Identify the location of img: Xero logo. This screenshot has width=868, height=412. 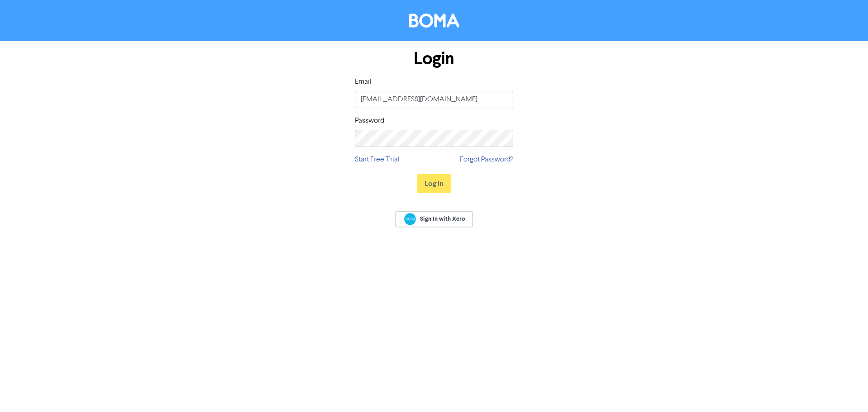
(410, 219).